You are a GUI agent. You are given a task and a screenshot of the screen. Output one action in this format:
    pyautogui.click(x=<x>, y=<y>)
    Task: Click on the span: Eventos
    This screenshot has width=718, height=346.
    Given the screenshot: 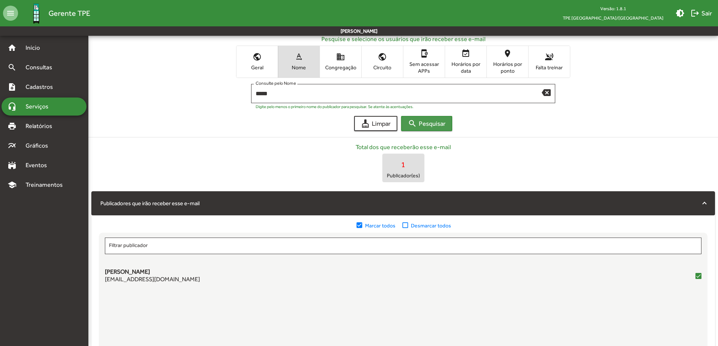 What is the action you would take?
    pyautogui.click(x=39, y=165)
    